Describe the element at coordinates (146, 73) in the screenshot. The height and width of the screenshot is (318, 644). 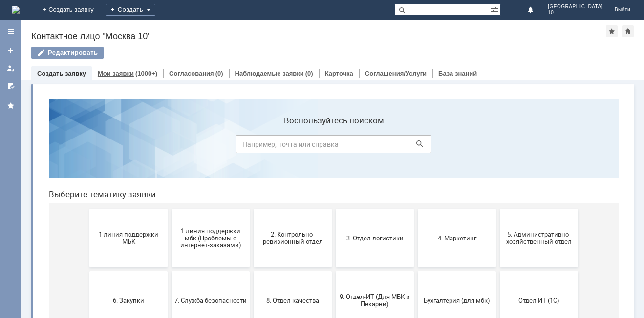
I see `div: (1000+)` at that location.